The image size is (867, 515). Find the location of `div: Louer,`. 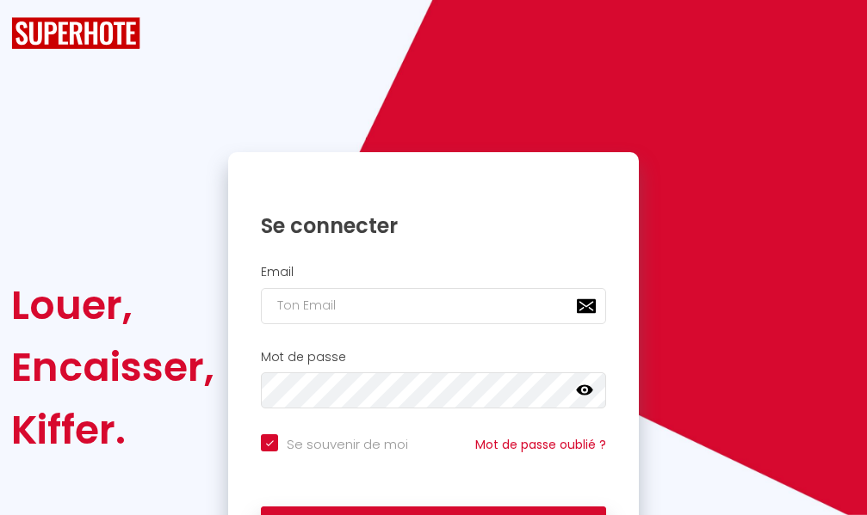

div: Louer, is located at coordinates (113, 305).